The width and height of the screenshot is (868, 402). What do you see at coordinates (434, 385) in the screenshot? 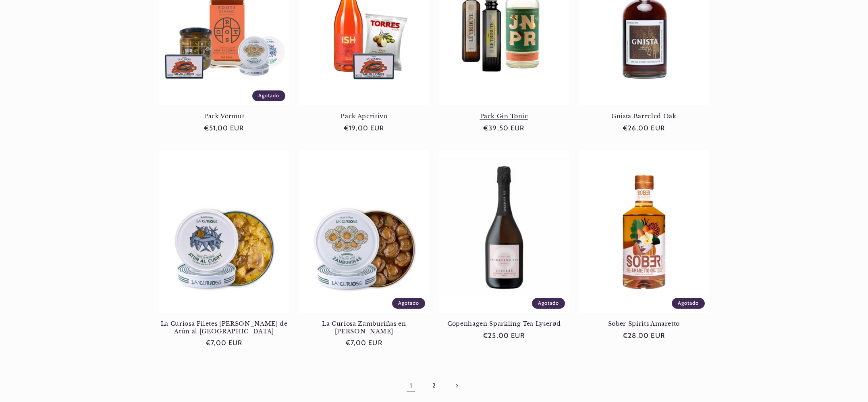
I see `a: Página 2` at bounding box center [434, 385].